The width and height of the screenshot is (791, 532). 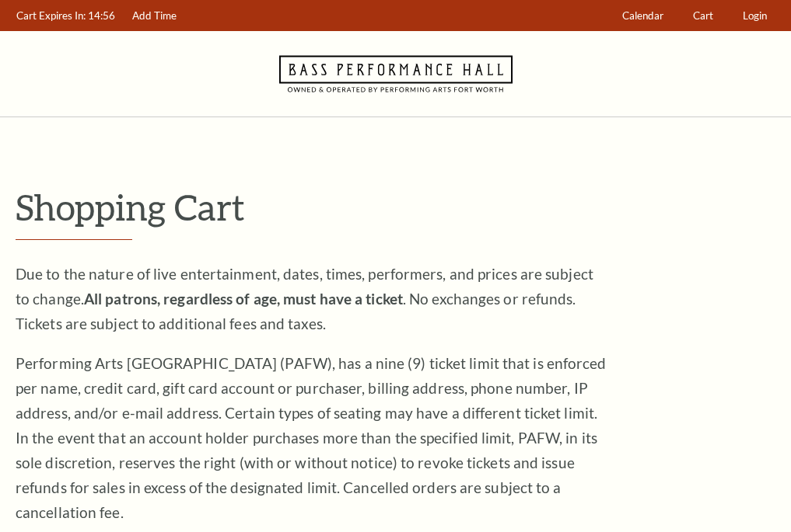 I want to click on span: Cart, so click(x=703, y=16).